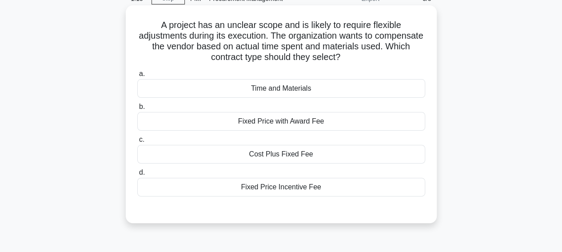 This screenshot has height=252, width=562. Describe the element at coordinates (142, 106) in the screenshot. I see `span: b.` at that location.